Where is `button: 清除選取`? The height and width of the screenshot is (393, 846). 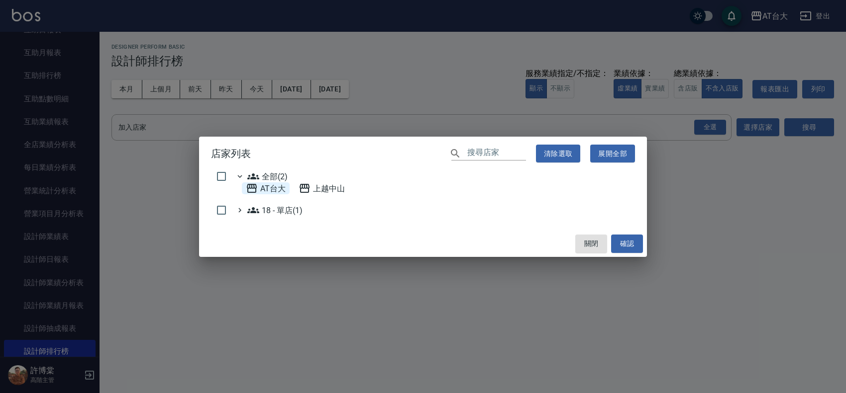
button: 清除選取 is located at coordinates (558, 154).